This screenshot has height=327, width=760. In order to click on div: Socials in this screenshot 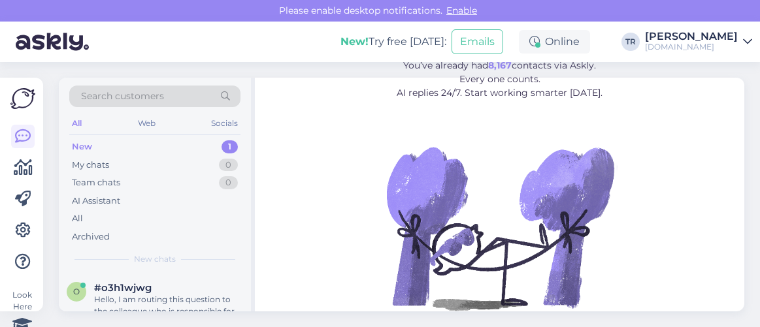, I will do `click(224, 124)`.